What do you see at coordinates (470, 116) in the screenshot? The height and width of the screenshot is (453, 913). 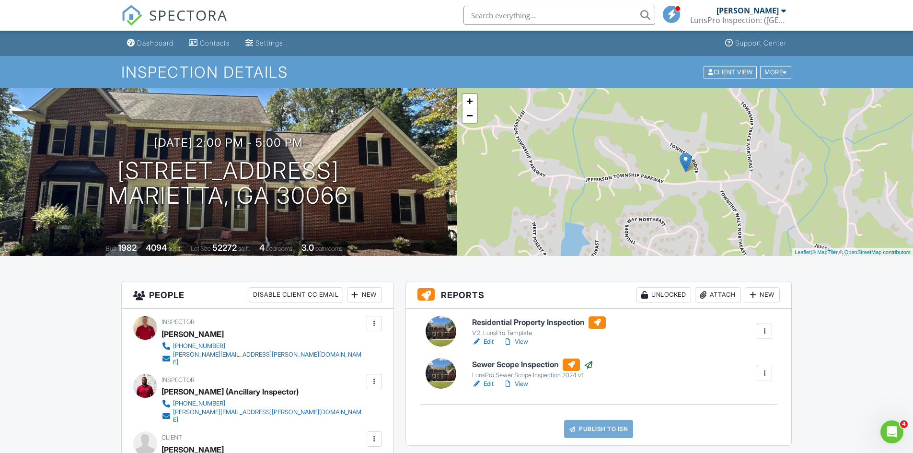 I see `a: Zoom out` at bounding box center [470, 116].